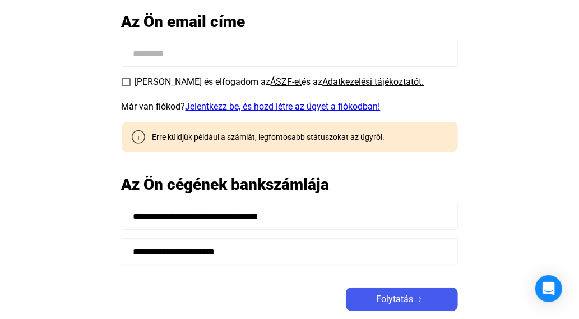 This screenshot has height=319, width=579. I want to click on div: Nyissa meg az Intercom Messengert, so click(549, 288).